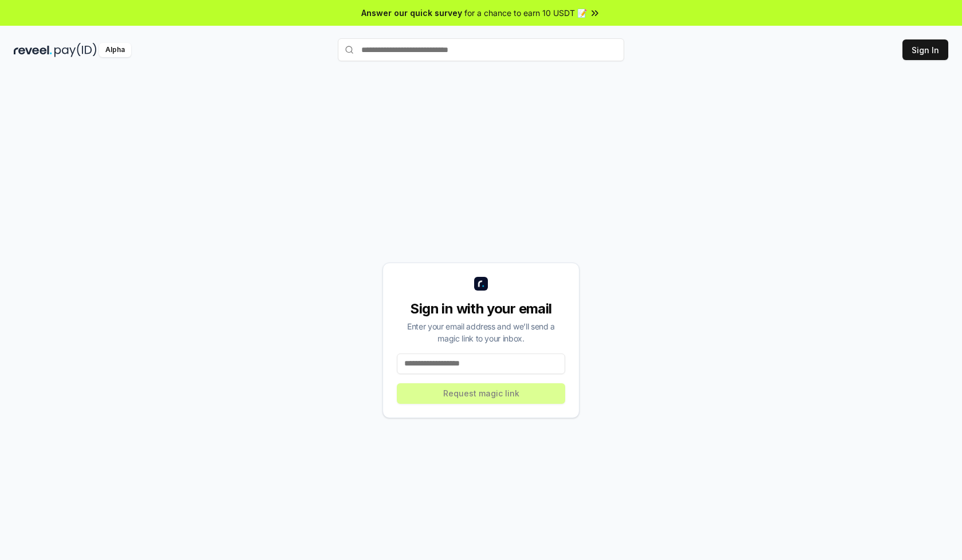 The width and height of the screenshot is (962, 560). What do you see at coordinates (76, 50) in the screenshot?
I see `img: pay_id` at bounding box center [76, 50].